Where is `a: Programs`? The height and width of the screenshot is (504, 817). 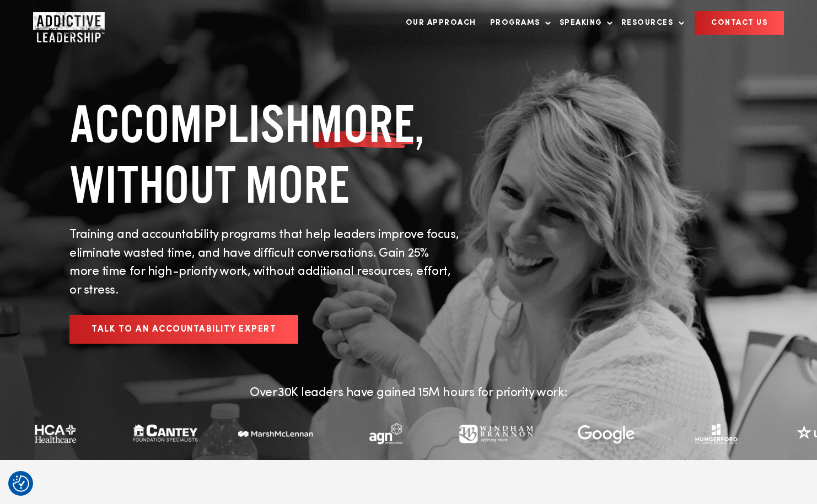
a: Programs is located at coordinates (518, 23).